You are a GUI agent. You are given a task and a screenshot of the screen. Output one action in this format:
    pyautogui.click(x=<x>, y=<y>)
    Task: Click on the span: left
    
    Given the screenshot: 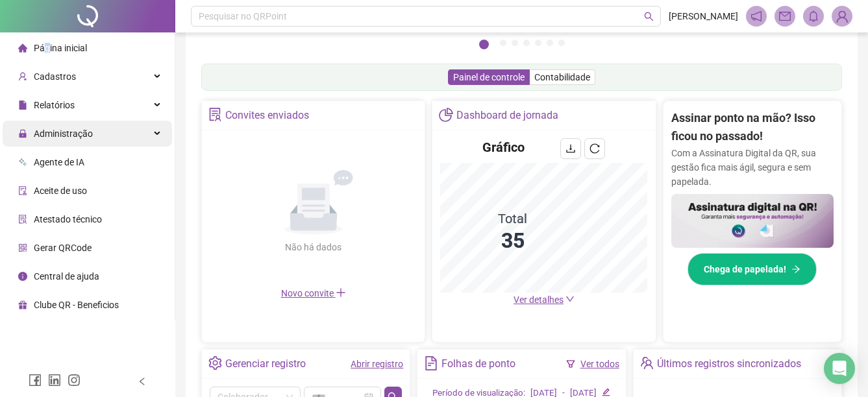 What is the action you would take?
    pyautogui.click(x=143, y=381)
    